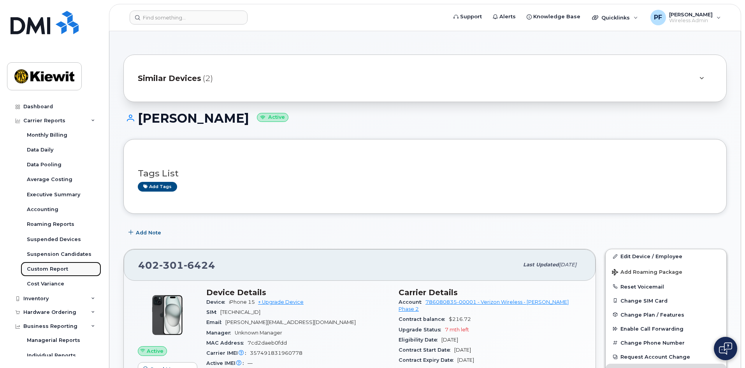 The image size is (745, 368). I want to click on button: Change Plan / Features, so click(666, 315).